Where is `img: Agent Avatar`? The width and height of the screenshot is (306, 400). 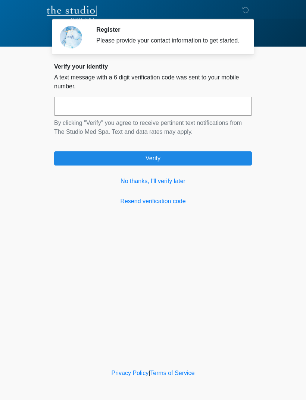 img: Agent Avatar is located at coordinates (71, 37).